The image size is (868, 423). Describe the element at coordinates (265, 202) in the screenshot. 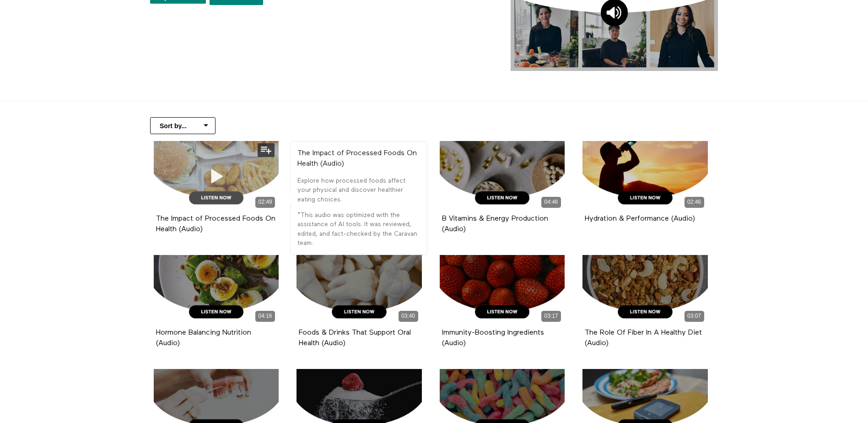

I see `div: 02:49` at that location.